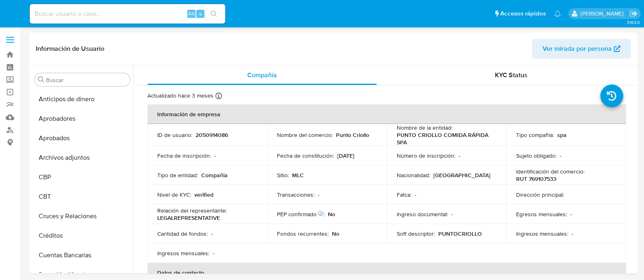  What do you see at coordinates (404, 194) in the screenshot?
I see `p: Fatca :` at bounding box center [404, 194].